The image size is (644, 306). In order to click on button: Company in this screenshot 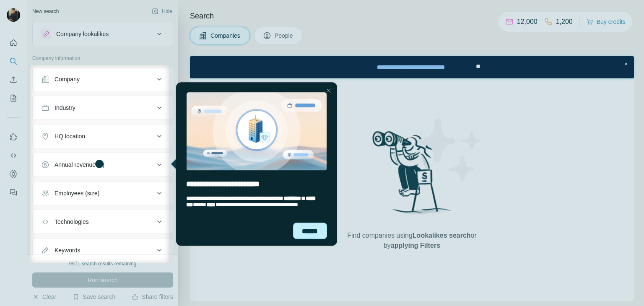, I will do `click(103, 79)`.